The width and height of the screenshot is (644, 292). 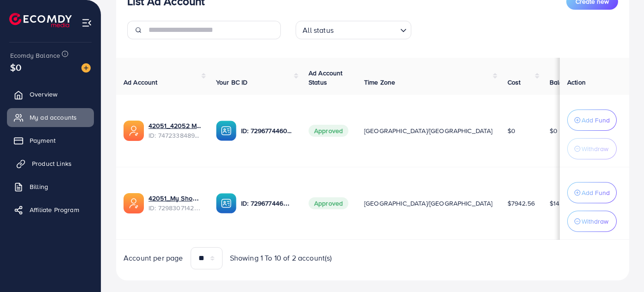 I want to click on span: Ad Account, so click(x=141, y=82).